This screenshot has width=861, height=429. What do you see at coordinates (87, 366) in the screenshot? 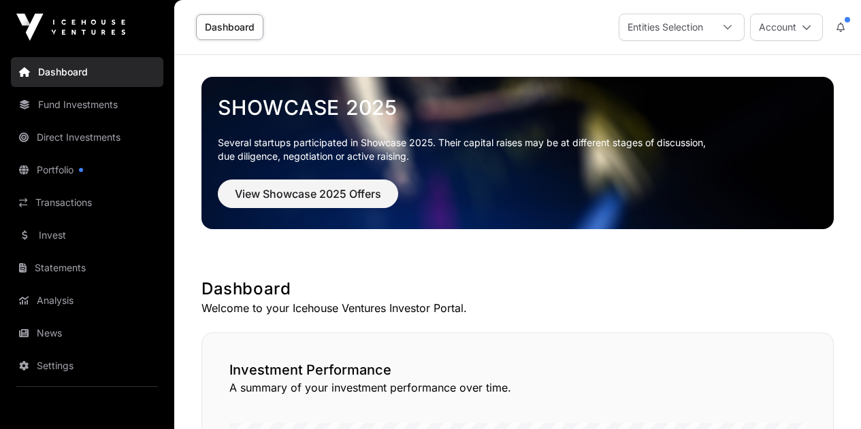
I see `a: Settings` at bounding box center [87, 366].